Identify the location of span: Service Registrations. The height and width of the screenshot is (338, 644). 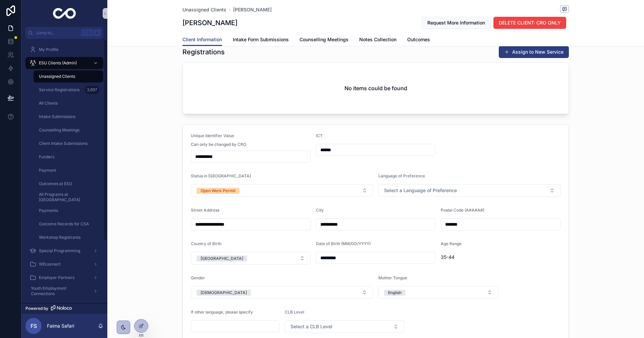
(59, 90).